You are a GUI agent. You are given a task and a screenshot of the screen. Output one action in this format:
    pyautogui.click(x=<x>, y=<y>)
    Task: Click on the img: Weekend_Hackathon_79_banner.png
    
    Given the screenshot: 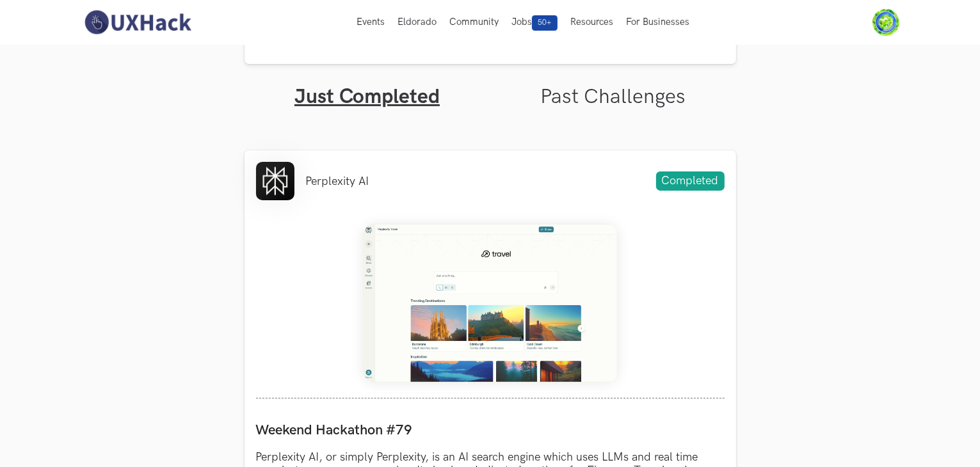 What is the action you would take?
    pyautogui.click(x=490, y=303)
    